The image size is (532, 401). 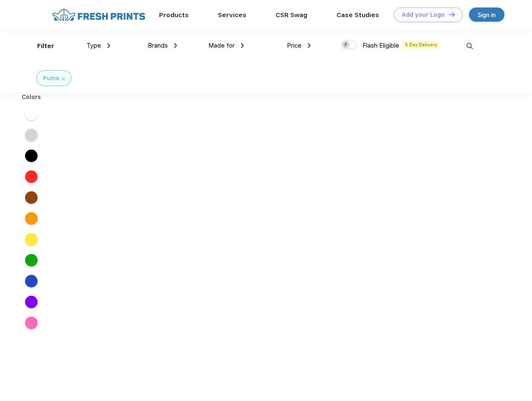 I want to click on a: CSR Swag, so click(x=292, y=15).